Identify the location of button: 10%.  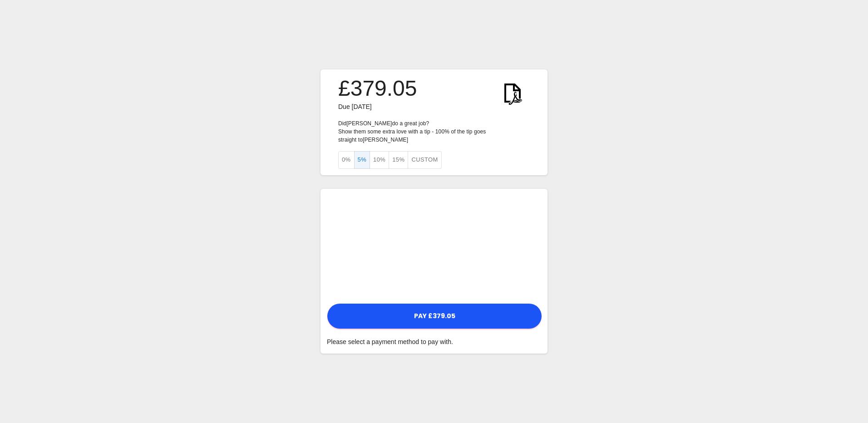
(379, 159).